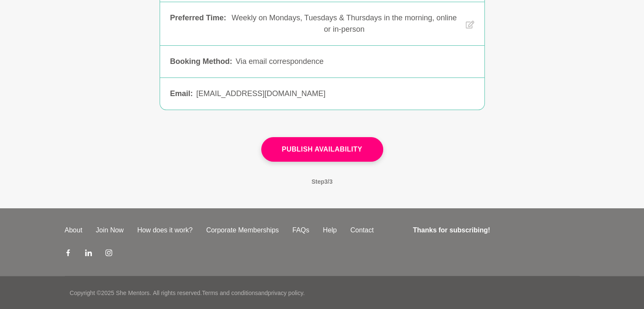 The width and height of the screenshot is (644, 309). I want to click on a: About, so click(74, 231).